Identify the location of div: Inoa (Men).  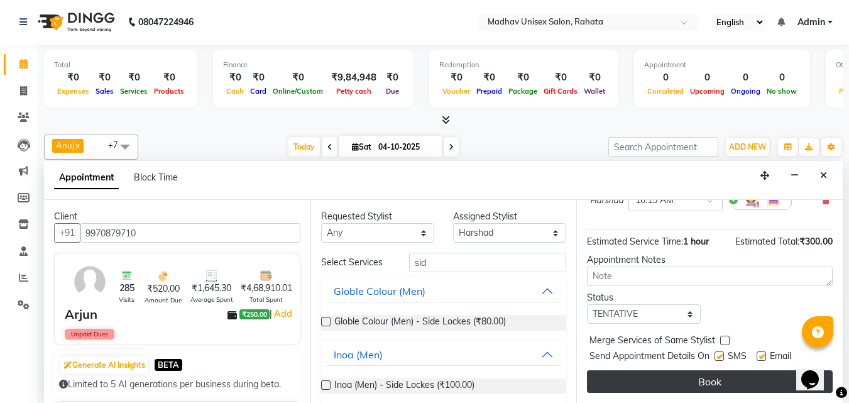
(358, 354).